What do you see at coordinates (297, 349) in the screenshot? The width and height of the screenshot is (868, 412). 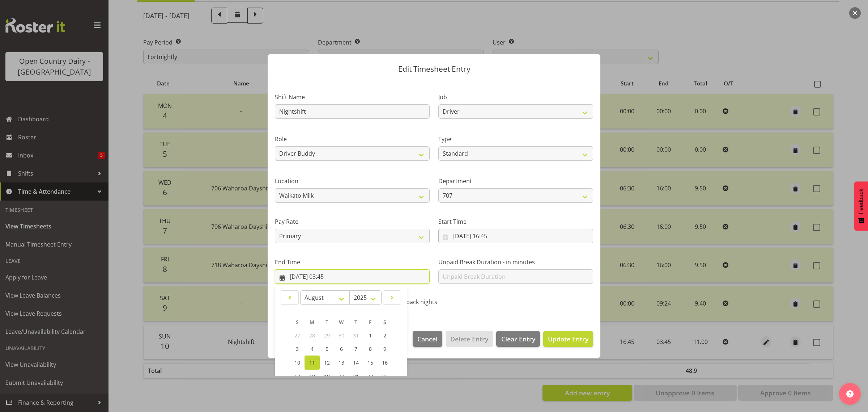 I see `span: 3` at bounding box center [297, 349].